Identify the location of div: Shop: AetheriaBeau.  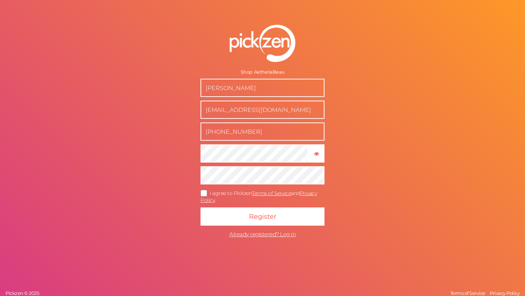
(263, 72).